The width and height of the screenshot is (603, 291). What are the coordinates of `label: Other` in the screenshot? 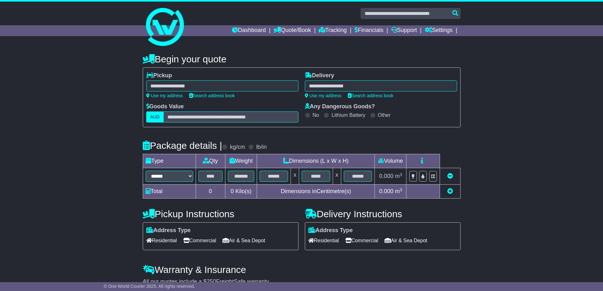 It's located at (384, 115).